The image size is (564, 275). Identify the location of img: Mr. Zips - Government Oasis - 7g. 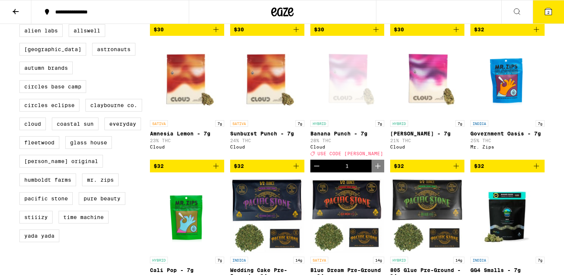
(507, 79).